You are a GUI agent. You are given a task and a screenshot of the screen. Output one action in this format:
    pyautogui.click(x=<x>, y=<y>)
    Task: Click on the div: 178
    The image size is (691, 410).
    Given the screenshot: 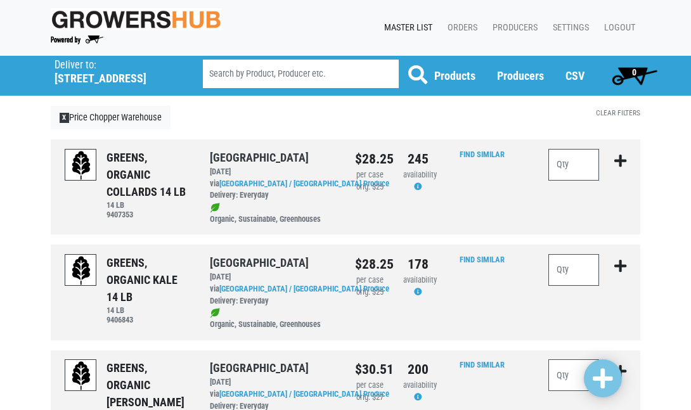 What is the action you would take?
    pyautogui.click(x=418, y=264)
    